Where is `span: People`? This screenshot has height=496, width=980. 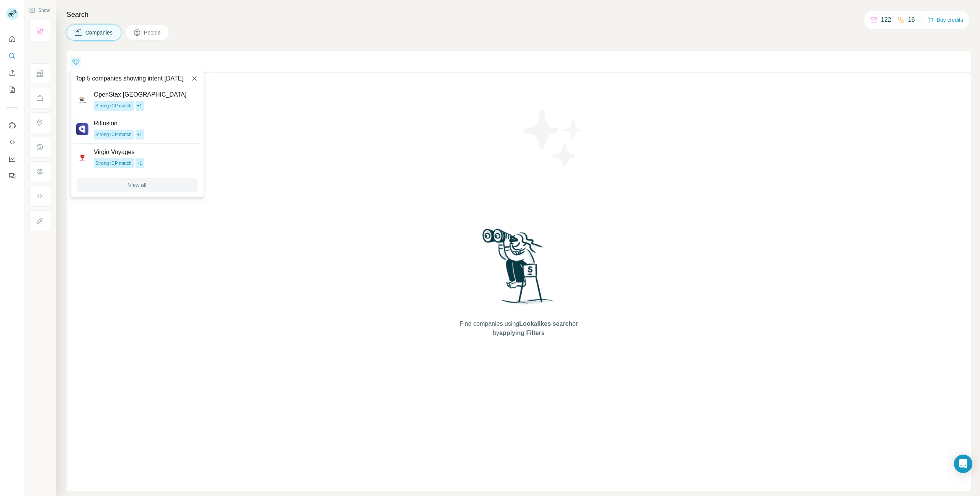 span: People is located at coordinates (153, 32).